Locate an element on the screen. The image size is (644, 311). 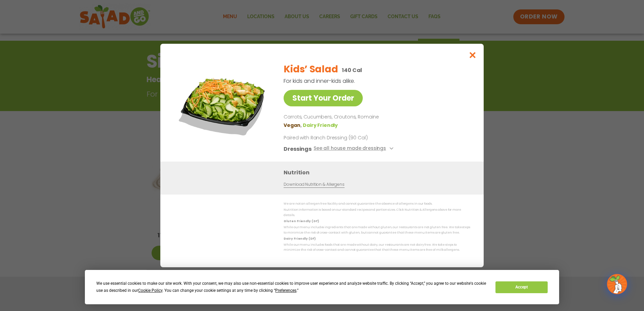
span: Cookie Policy is located at coordinates (150, 290).